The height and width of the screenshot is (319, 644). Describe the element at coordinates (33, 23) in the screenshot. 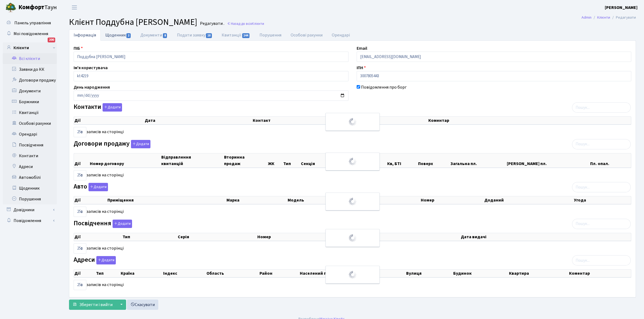

I see `span: Панель управління` at that location.